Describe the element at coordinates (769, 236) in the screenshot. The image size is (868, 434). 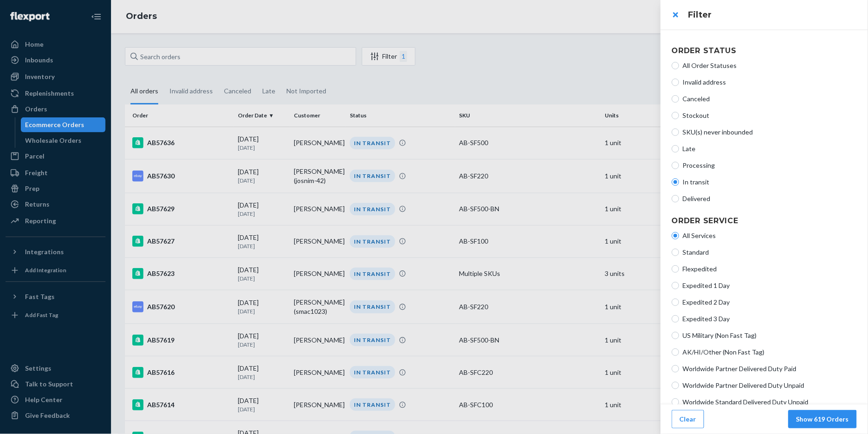
I see `span: All Services` at that location.